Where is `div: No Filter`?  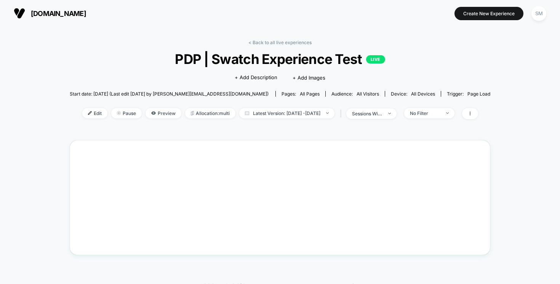 div: No Filter is located at coordinates (425, 113).